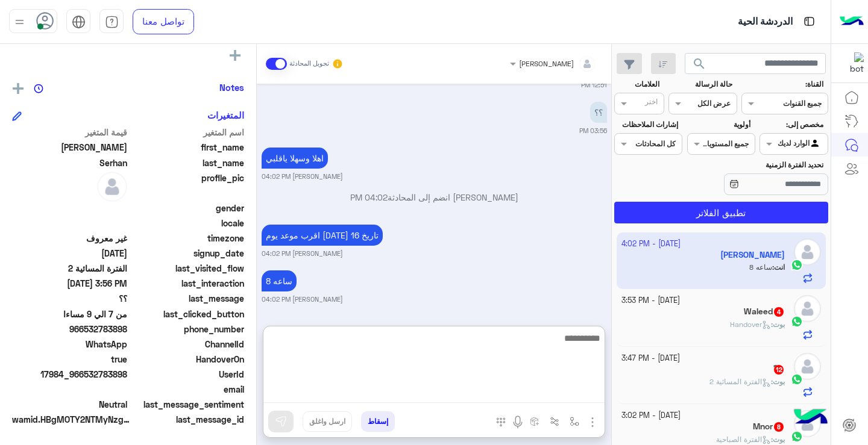 This screenshot has width=868, height=445. What do you see at coordinates (187, 268) in the screenshot?
I see `span: last_visited_flow` at bounding box center [187, 268].